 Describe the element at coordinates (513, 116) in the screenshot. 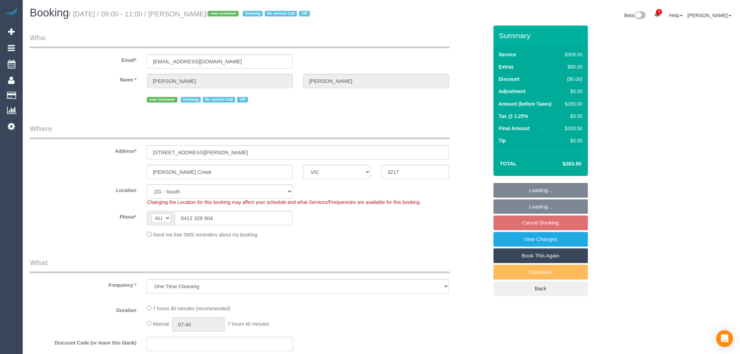

I see `label: Tax @ 1.25%` at that location.